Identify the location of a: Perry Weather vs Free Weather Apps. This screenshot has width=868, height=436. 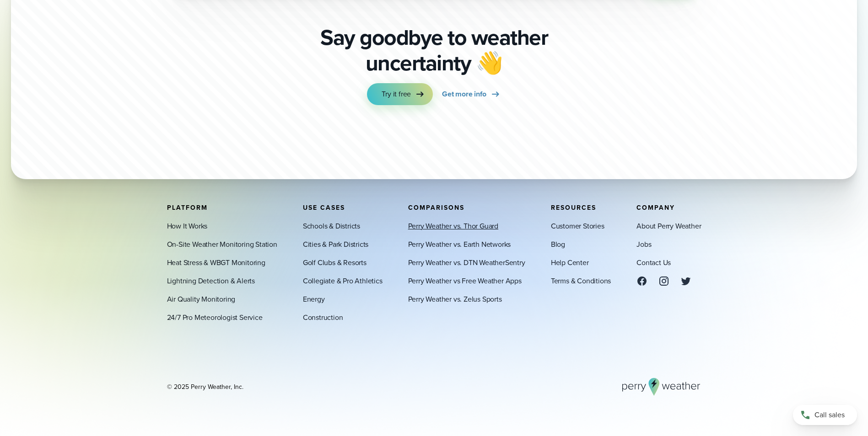
(464, 281).